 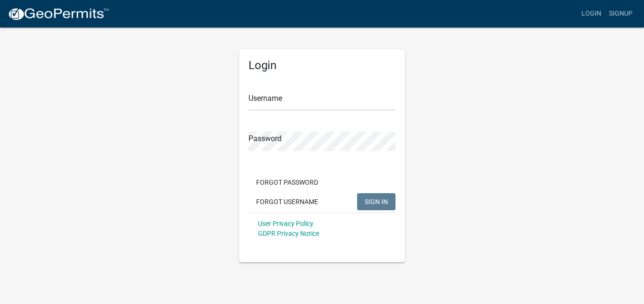 I want to click on button: SIGN IN, so click(x=376, y=202).